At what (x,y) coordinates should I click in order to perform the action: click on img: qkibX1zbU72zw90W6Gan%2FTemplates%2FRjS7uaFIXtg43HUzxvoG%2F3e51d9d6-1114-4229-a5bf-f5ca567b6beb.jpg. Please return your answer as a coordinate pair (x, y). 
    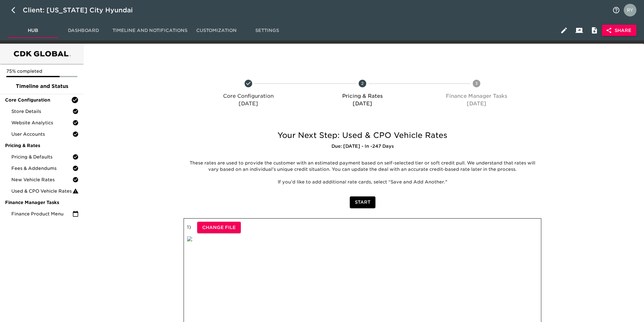
    Looking at the image, I should click on (189, 239).